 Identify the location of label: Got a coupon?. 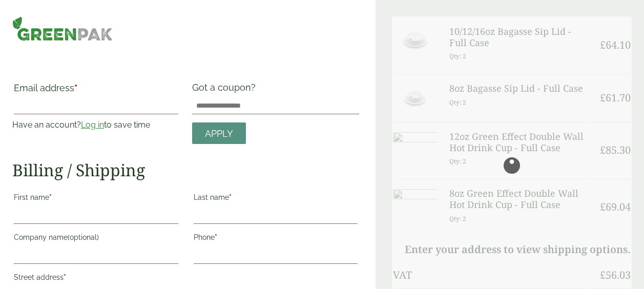
(226, 90).